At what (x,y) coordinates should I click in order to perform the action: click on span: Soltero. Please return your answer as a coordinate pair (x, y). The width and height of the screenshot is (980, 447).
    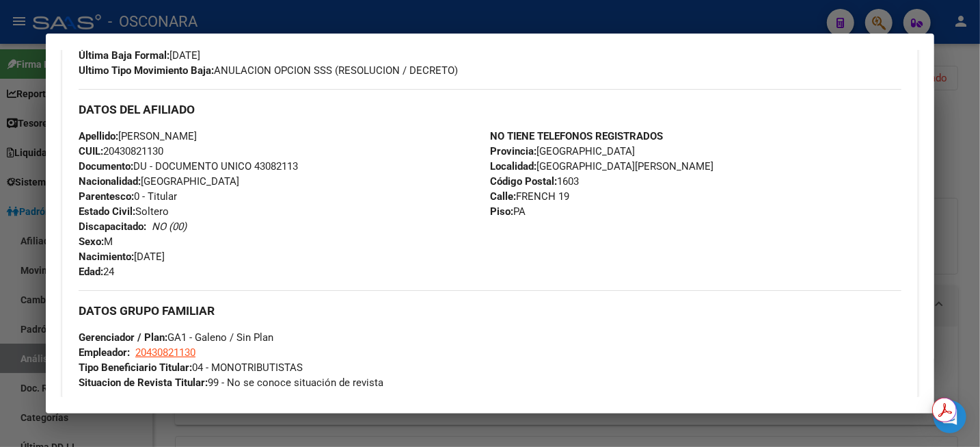
    Looking at the image, I should click on (124, 211).